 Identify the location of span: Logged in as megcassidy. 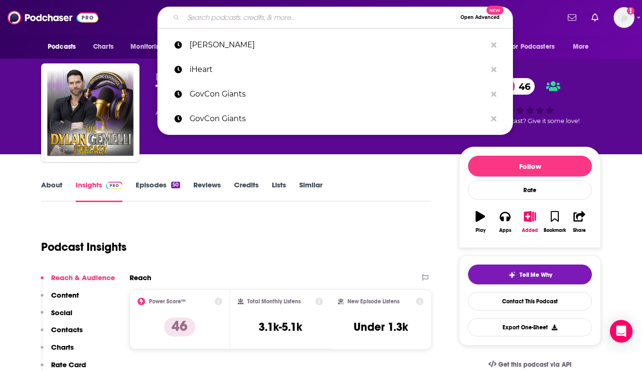
(624, 17).